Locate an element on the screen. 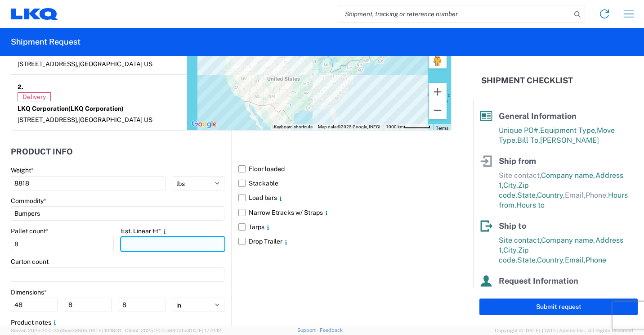 The width and height of the screenshot is (644, 335). input: L is located at coordinates (34, 305).